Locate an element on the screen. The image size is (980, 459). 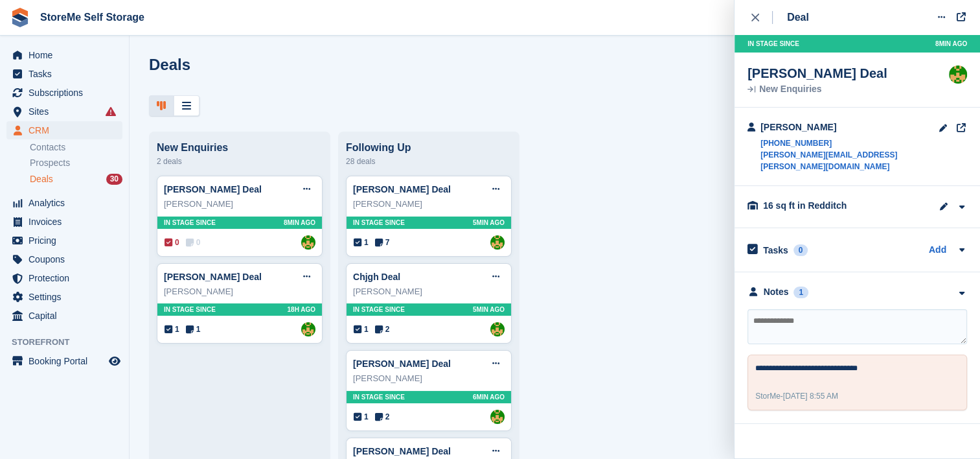
div: 2 deals is located at coordinates (239, 161).